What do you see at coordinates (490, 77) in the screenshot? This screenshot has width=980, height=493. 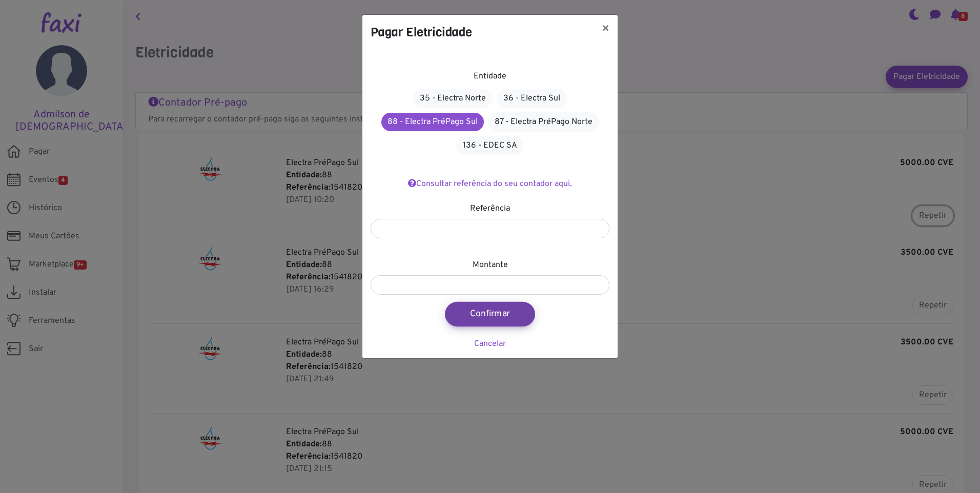 I see `label: Entidade` at bounding box center [490, 77].